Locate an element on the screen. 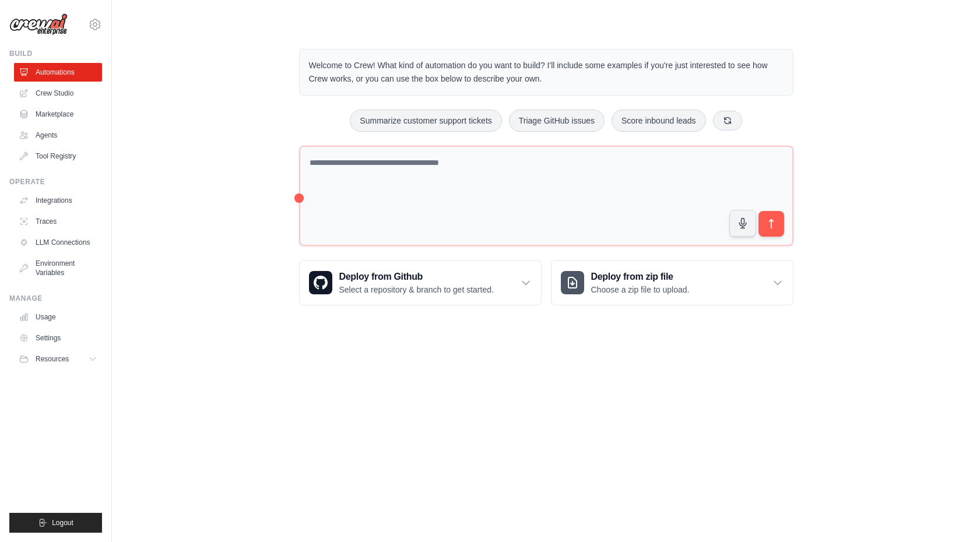 The height and width of the screenshot is (542, 980). a: Agents is located at coordinates (57, 135).